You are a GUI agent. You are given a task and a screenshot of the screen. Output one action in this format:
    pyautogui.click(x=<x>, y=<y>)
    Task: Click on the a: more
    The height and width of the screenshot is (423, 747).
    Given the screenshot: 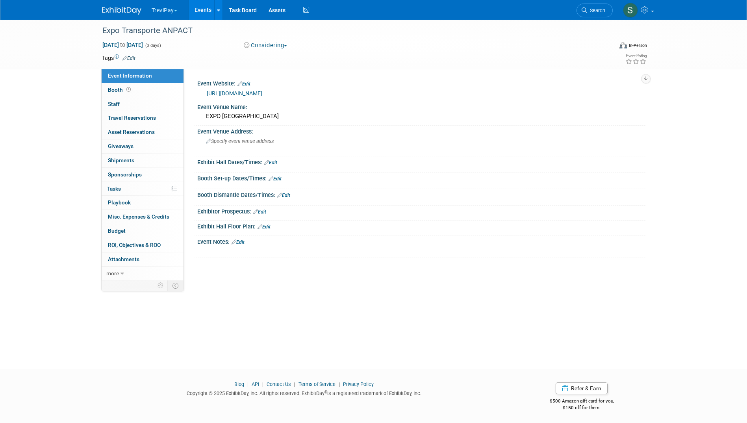 What is the action you would take?
    pyautogui.click(x=143, y=273)
    